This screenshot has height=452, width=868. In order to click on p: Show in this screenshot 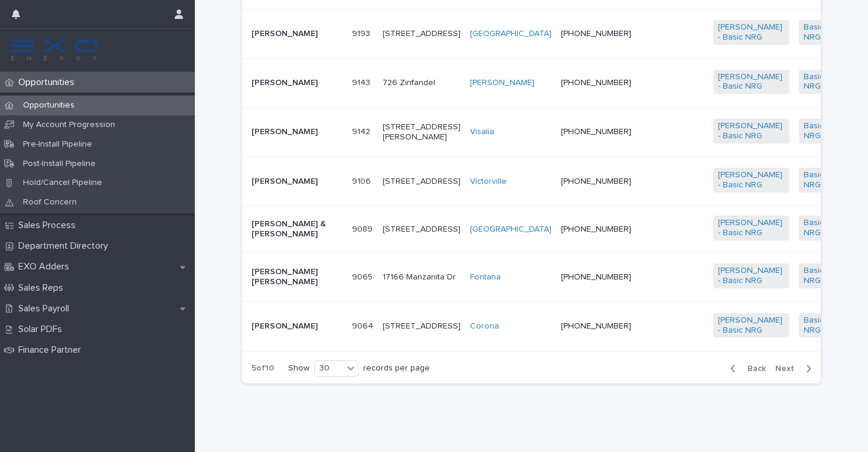, I will do `click(299, 368)`.